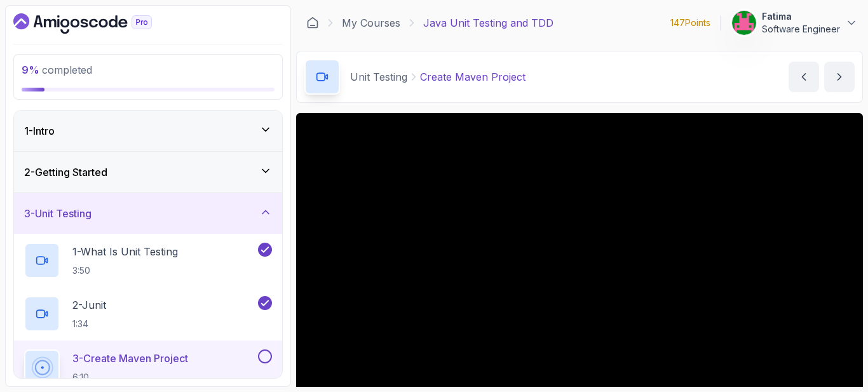  Describe the element at coordinates (690, 23) in the screenshot. I see `p: 147 Points` at that location.